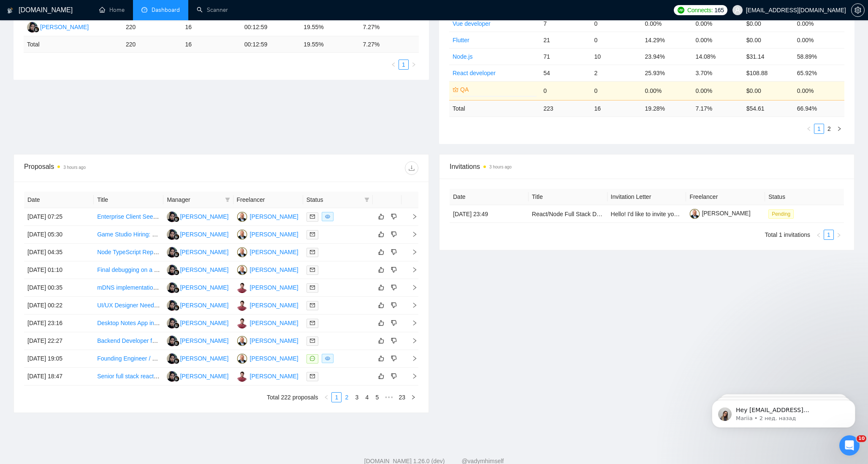  Describe the element at coordinates (858, 10) in the screenshot. I see `button: setting` at that location.